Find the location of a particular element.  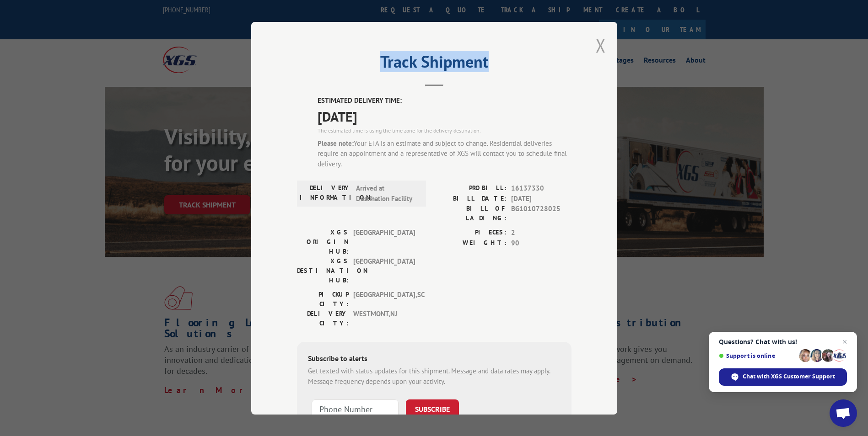

span: Arrived at Destination Facility is located at coordinates (387, 194).